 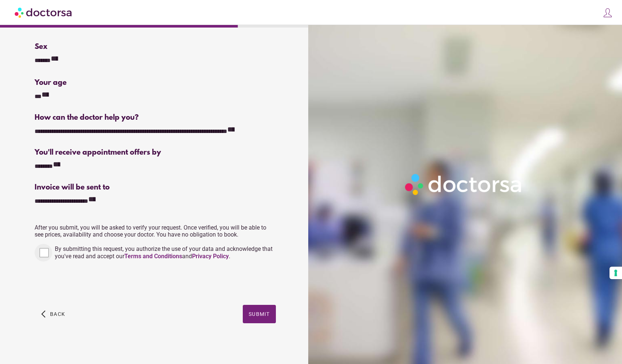 I want to click on button: Your consent preferences for tracking technologies, so click(x=616, y=273).